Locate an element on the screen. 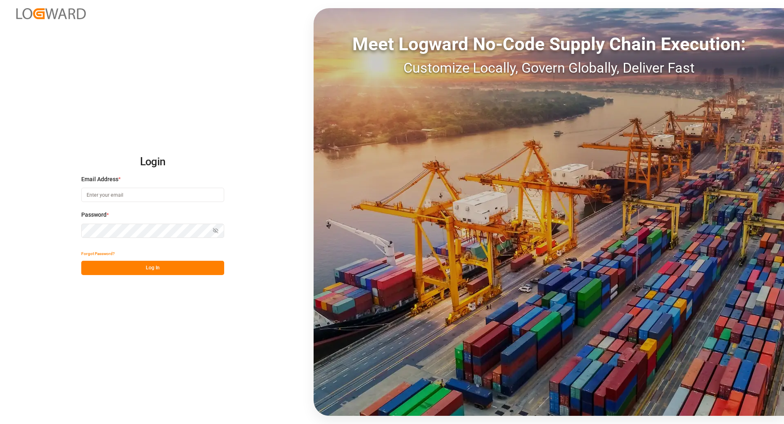 The image size is (784, 424). div: Customize Locally, Govern Globally, Deliver Fast is located at coordinates (549, 68).